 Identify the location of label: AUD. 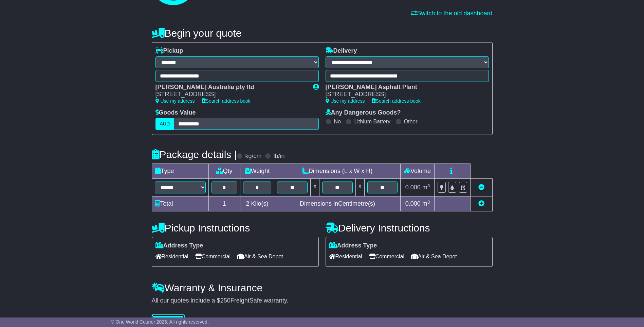
(165, 124).